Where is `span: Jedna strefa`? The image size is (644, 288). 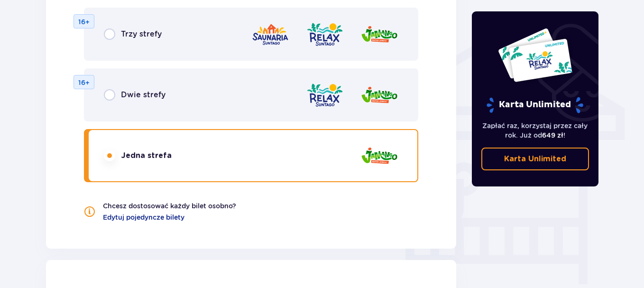
span: Jedna strefa is located at coordinates (146, 155).